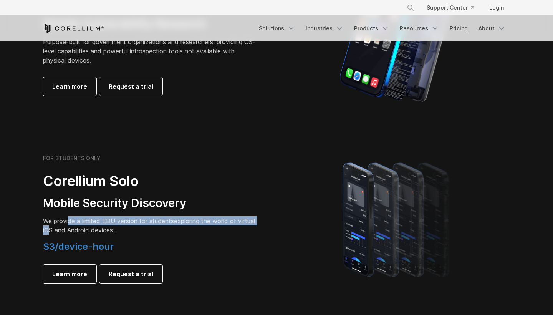 The image size is (553, 315). What do you see at coordinates (151, 203) in the screenshot?
I see `h3: Mobile Security Discovery` at bounding box center [151, 203].